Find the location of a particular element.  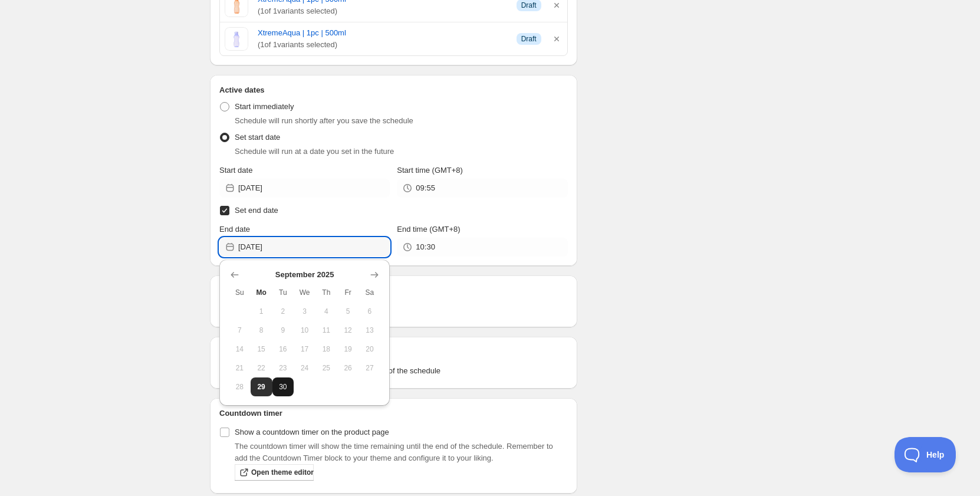

button: Saturday September 13 2025 is located at coordinates (370, 331).